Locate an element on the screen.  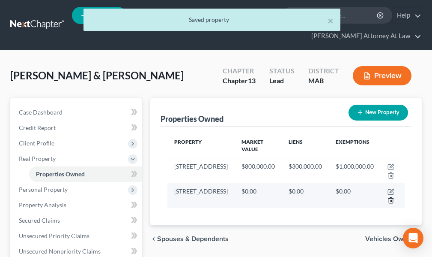
input: Search by name... is located at coordinates (339, 15).